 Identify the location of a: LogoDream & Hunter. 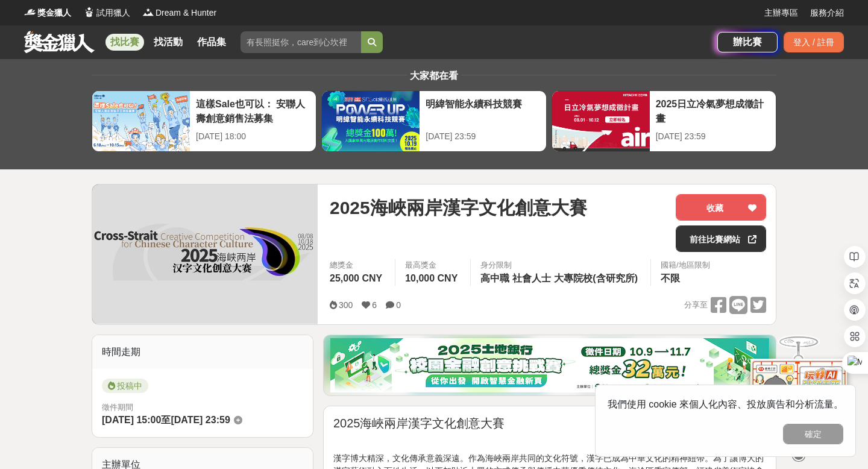
(179, 12).